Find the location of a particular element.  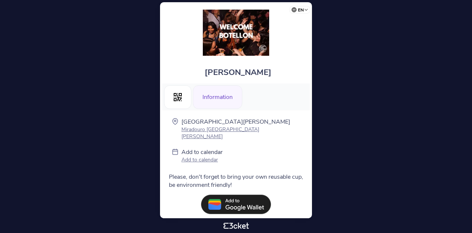

img: en_add_to_google_wallet.5c177d4c.svg is located at coordinates (236, 204).